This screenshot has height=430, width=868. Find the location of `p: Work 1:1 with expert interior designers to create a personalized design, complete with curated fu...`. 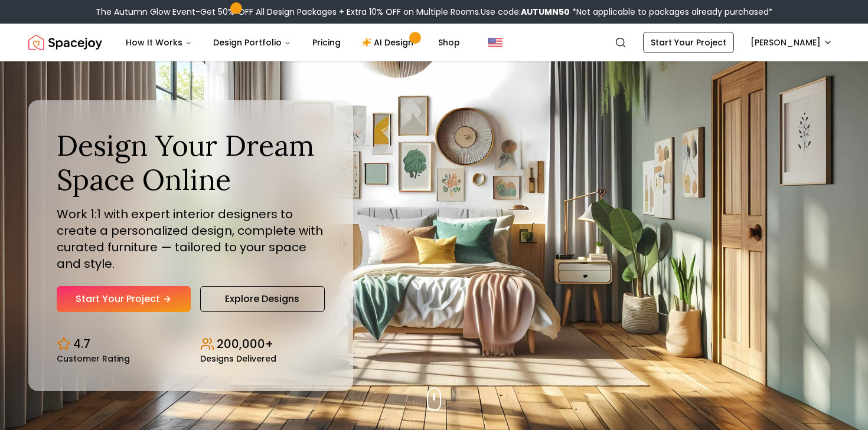

p: Work 1:1 with expert interior designers to create a personalized design, complete with curated fu... is located at coordinates (191, 239).